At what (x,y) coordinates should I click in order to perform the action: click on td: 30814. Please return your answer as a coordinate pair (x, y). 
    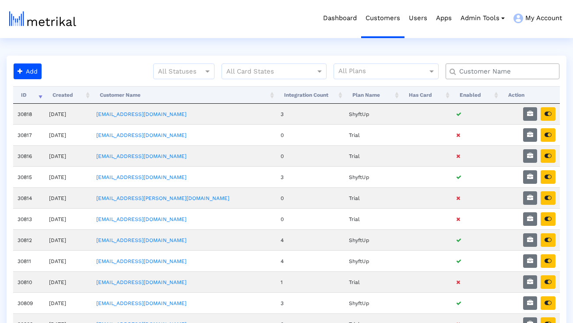
    Looking at the image, I should click on (29, 198).